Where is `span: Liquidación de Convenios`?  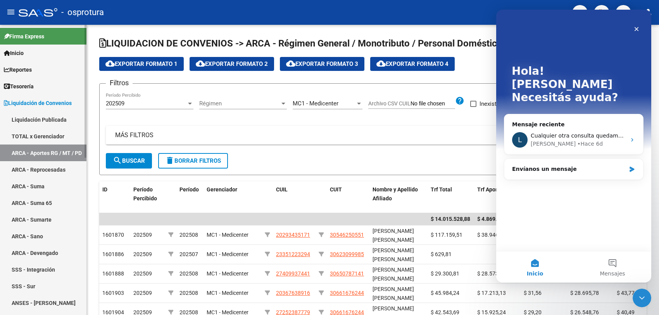 span: Liquidación de Convenios is located at coordinates (38, 103).